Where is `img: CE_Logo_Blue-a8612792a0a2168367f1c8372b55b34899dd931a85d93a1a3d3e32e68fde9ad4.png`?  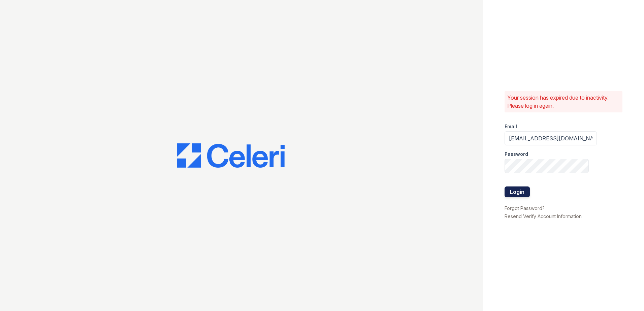 img: CE_Logo_Blue-a8612792a0a2168367f1c8372b55b34899dd931a85d93a1a3d3e32e68fde9ad4.png is located at coordinates (231, 156).